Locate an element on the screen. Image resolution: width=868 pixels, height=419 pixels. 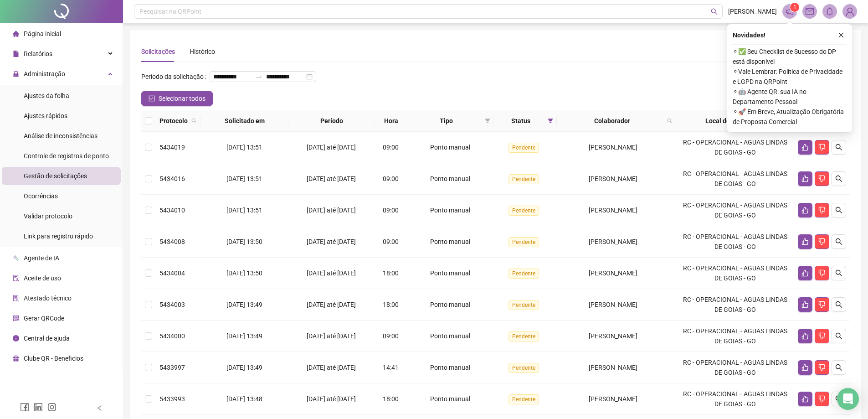
th: Hora is located at coordinates (392, 121).